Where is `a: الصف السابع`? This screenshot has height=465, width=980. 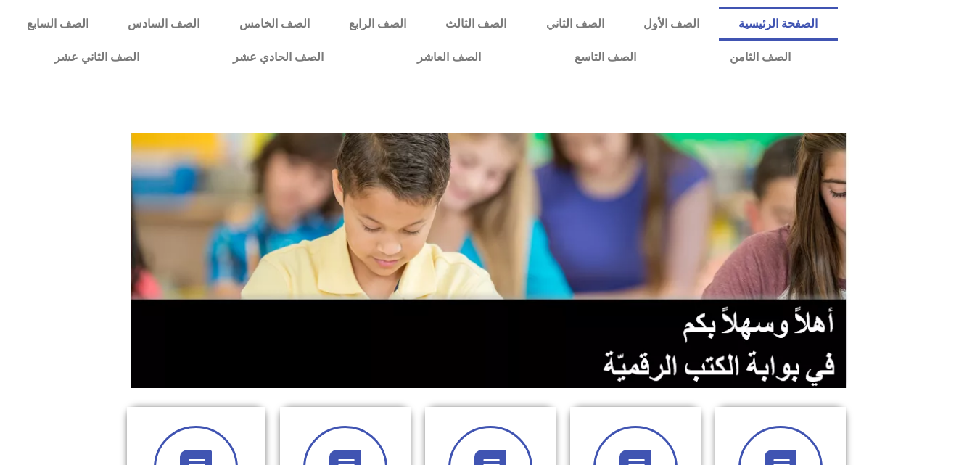
a: الصف السابع is located at coordinates (57, 24).